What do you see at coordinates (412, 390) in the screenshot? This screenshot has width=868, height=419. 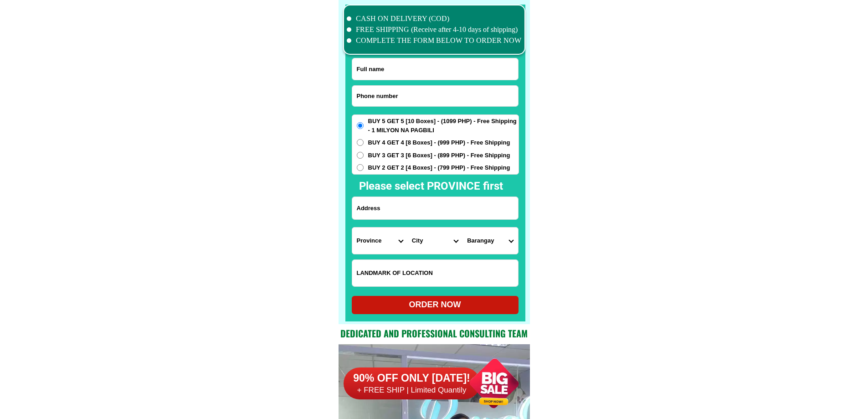 I see `h6: + FREE SHIP | Limited Quantily` at bounding box center [412, 390].